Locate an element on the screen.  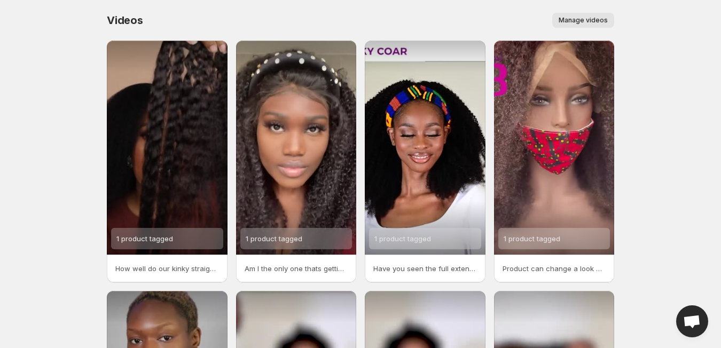
span: Manage videos is located at coordinates (583, 20).